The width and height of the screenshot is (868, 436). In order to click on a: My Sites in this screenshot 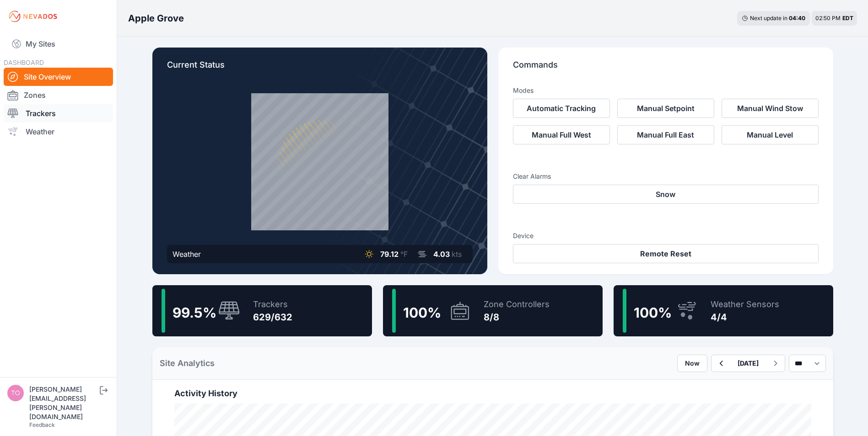, I will do `click(58, 44)`.